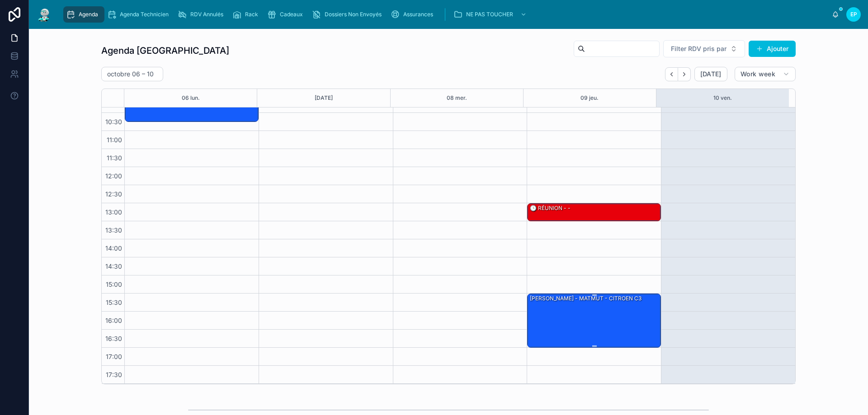 The image size is (868, 415). What do you see at coordinates (113, 193) in the screenshot?
I see `span: 12:30` at bounding box center [113, 193].